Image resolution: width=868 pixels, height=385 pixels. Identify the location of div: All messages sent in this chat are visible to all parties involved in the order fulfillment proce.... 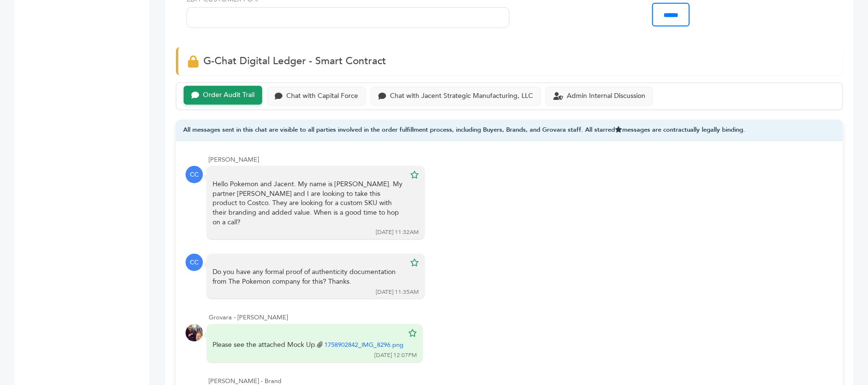
(509, 130).